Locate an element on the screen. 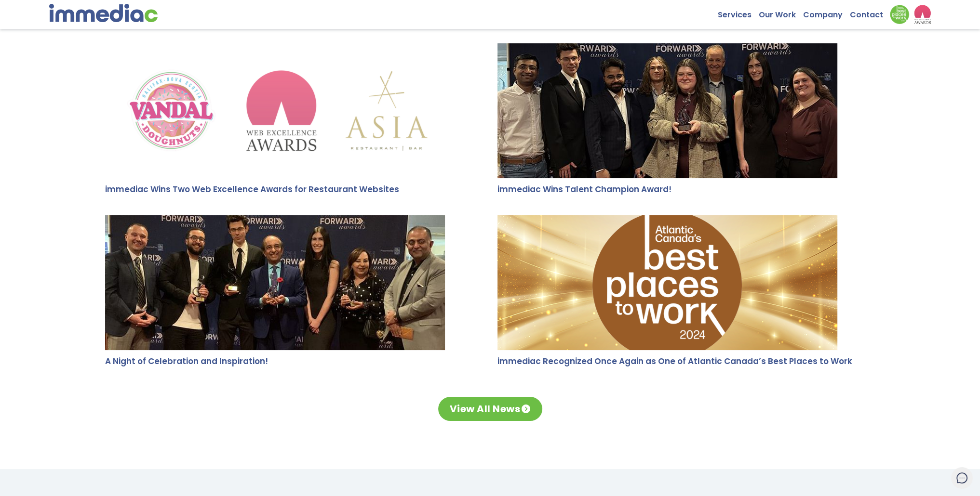 The height and width of the screenshot is (496, 980). a: Our Work is located at coordinates (780, 12).